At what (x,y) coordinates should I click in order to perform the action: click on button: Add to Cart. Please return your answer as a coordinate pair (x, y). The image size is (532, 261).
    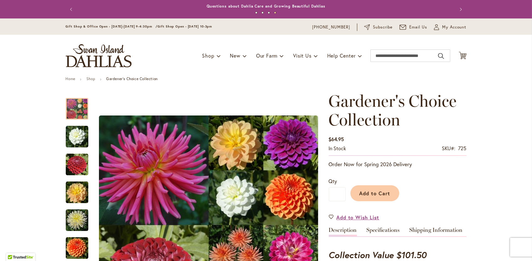
    Looking at the image, I should click on (375, 193).